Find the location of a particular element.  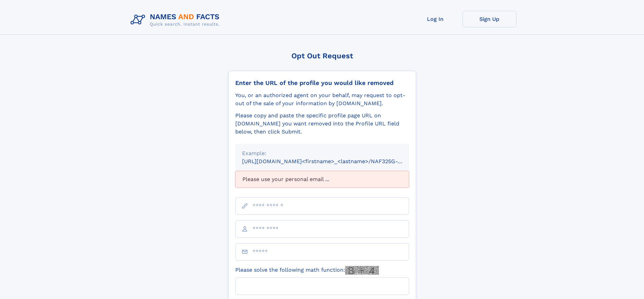

label: Please solve the following math function: is located at coordinates (306, 271).